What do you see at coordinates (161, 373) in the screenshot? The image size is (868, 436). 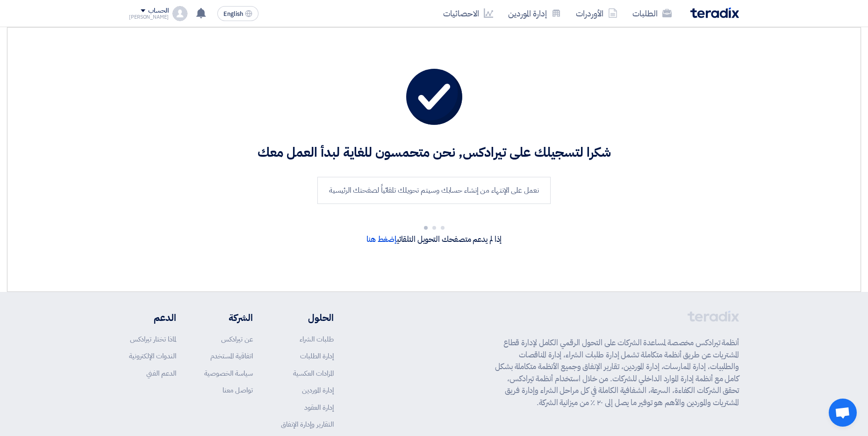 I see `a: الدعم الفني` at bounding box center [161, 373].